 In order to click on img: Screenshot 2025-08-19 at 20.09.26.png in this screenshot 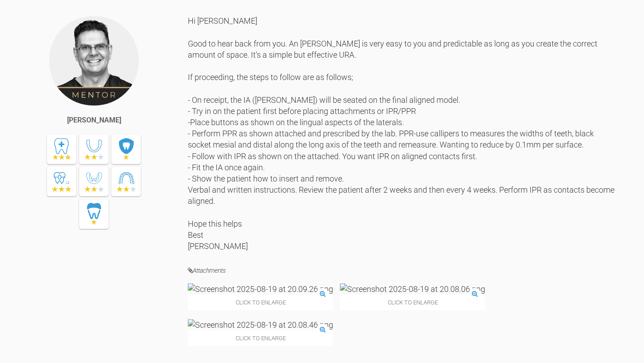, I will do `click(260, 289)`.